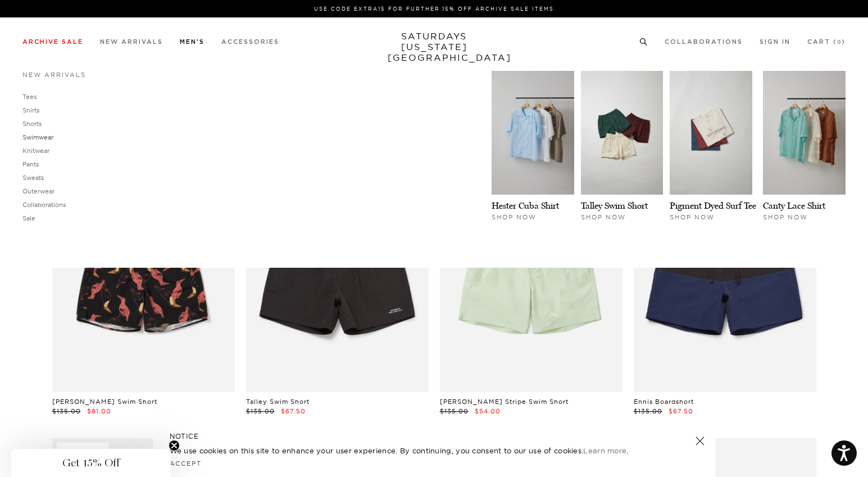 Image resolution: width=868 pixels, height=477 pixels. I want to click on a: Accept, so click(186, 463).